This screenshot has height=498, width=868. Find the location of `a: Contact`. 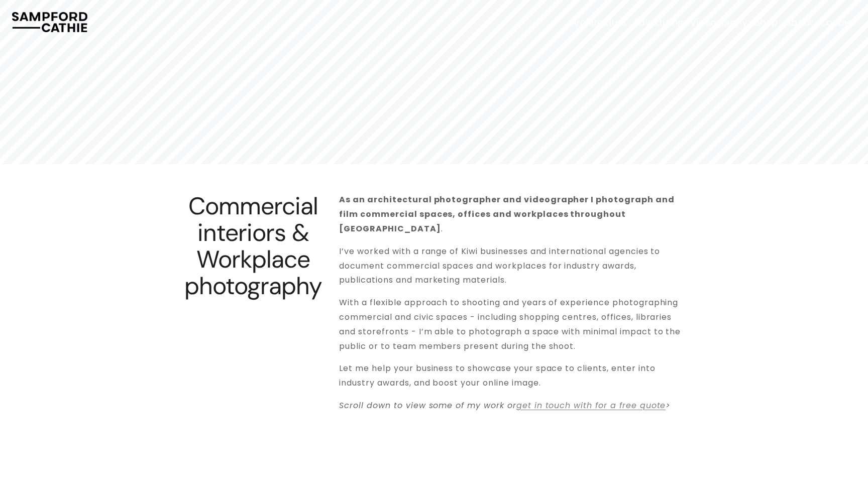

a: Contact is located at coordinates (837, 22).